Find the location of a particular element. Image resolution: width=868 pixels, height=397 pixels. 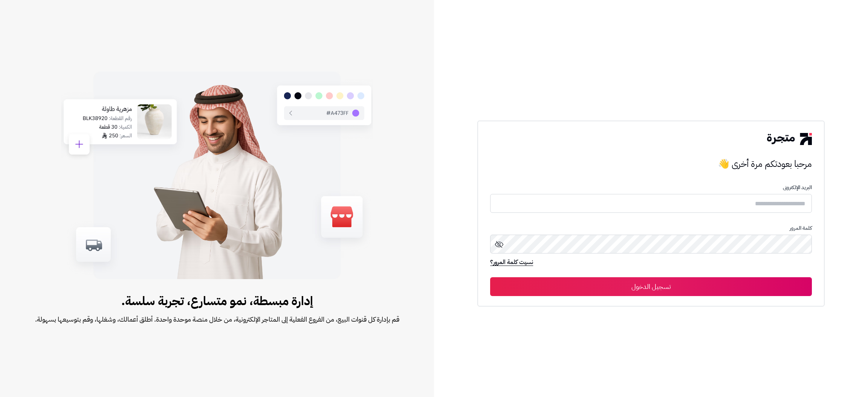

p: البريد الإلكترونى is located at coordinates (651, 187).